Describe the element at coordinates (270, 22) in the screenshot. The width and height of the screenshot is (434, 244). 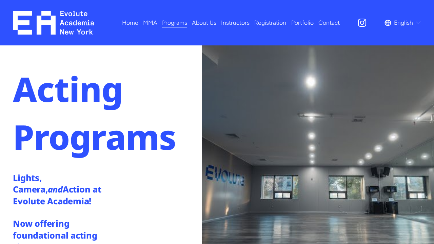
I see `a: Registration` at that location.